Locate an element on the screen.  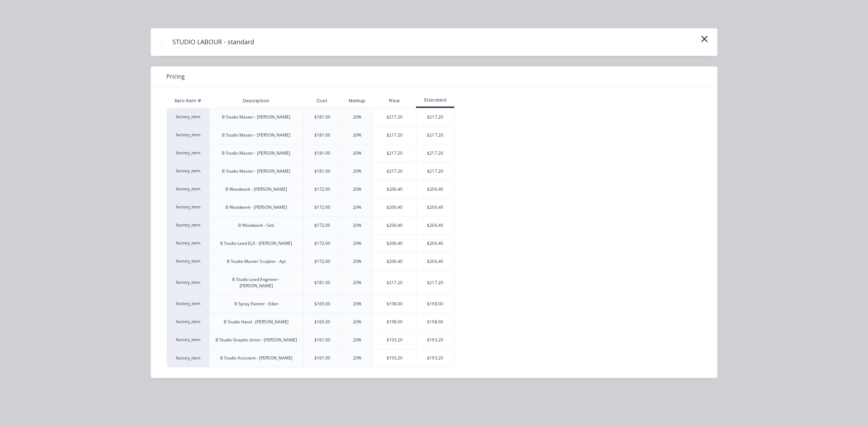
div: B Spray Painter - Eden is located at coordinates (256, 304).